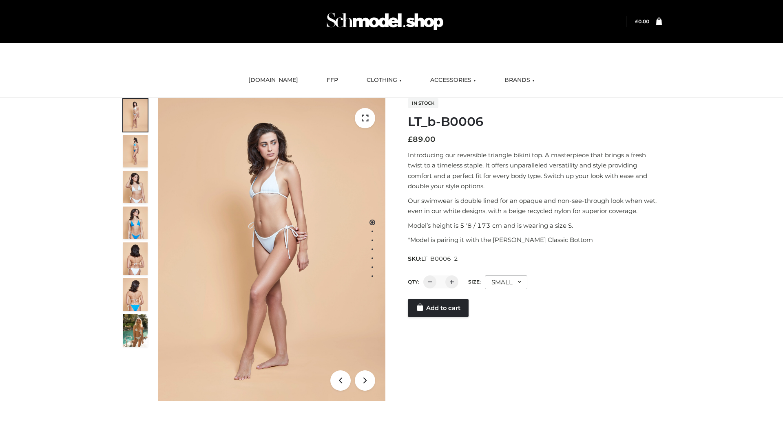 The image size is (783, 440). Describe the element at coordinates (135, 187) in the screenshot. I see `img: ArielClassicBikiniTop_CloudNine_AzureSky_OW114ECO_3-scaled.jpg` at that location.